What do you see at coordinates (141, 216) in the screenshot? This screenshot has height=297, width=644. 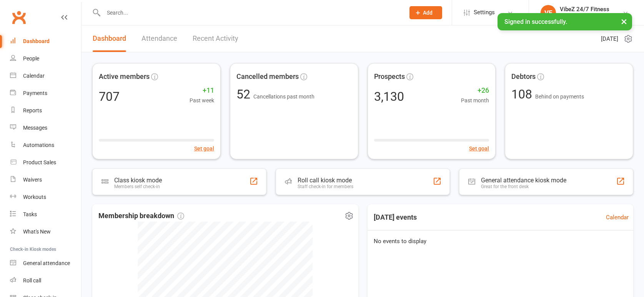 I see `span: Membership breakdown` at bounding box center [141, 216].